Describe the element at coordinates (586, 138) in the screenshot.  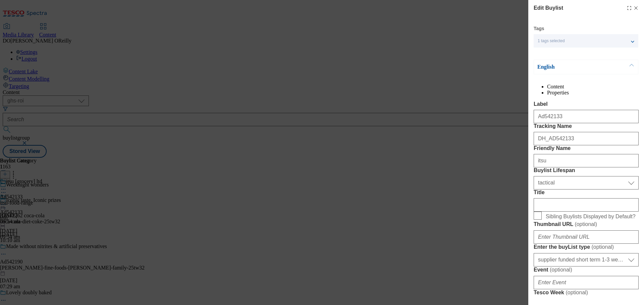
I see `input: Enter Tracking Name` at that location.